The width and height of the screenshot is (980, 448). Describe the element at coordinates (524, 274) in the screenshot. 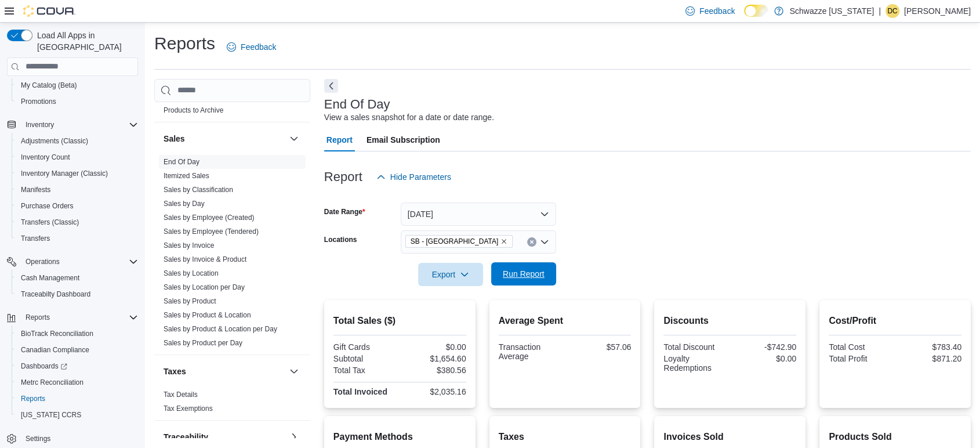

I see `span: Run Report` at that location.